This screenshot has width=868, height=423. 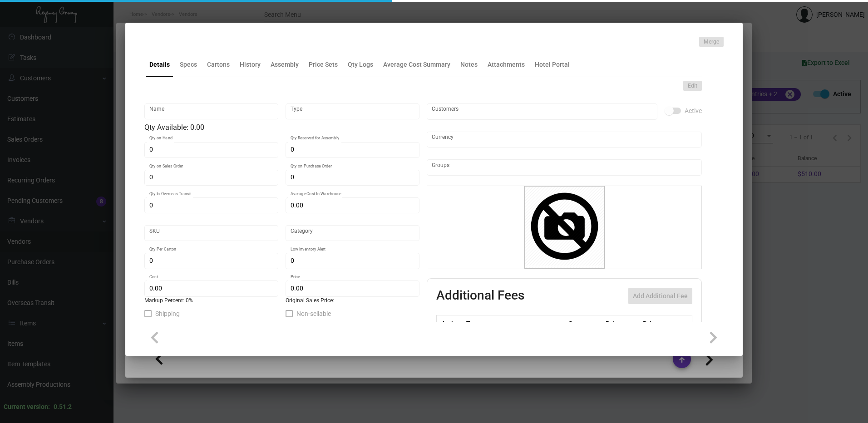 What do you see at coordinates (693, 86) in the screenshot?
I see `span: Edit` at bounding box center [693, 86].